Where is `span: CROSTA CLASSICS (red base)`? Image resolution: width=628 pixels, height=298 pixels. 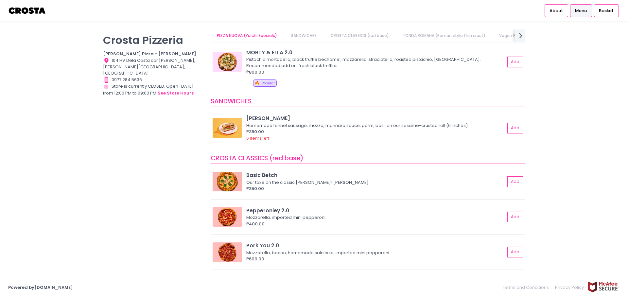
span: CROSTA CLASSICS (red base) is located at coordinates (257, 158).